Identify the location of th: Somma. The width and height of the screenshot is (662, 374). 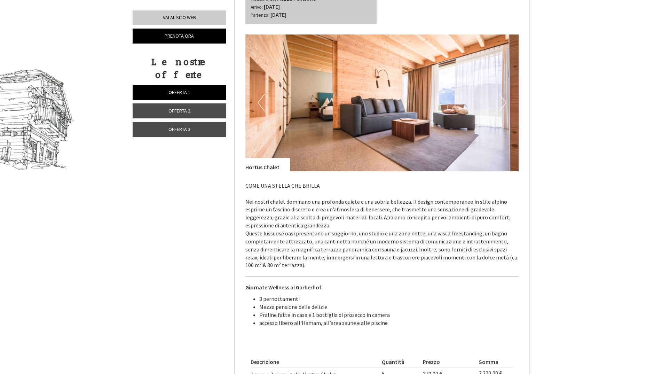
(495, 362).